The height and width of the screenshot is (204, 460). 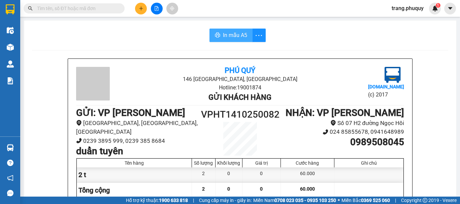 I want to click on strong: 1900 633 818, so click(x=173, y=201).